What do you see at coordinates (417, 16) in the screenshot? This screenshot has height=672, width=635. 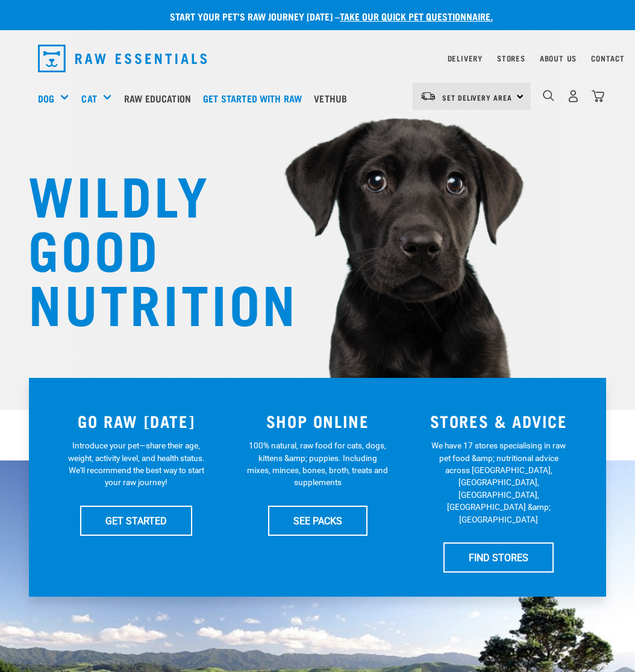 I see `a: take our quick pet questionnaire.` at bounding box center [417, 16].